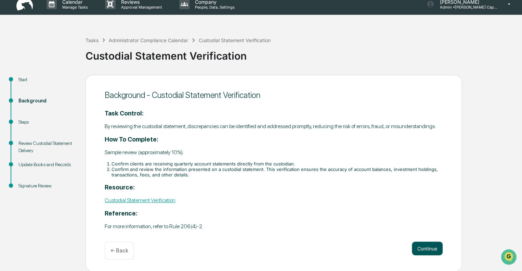 This screenshot has width=522, height=271. I want to click on div: Start, so click(47, 79).